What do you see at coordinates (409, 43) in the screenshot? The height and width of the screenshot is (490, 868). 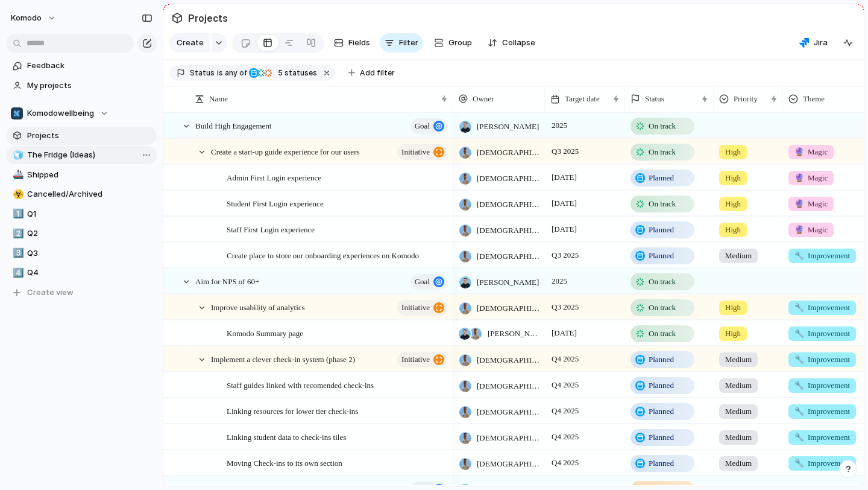 I see `span: Filter` at bounding box center [409, 43].